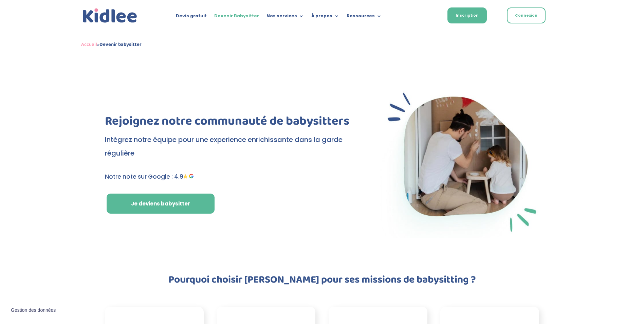 Image resolution: width=644 pixels, height=324 pixels. What do you see at coordinates (191, 17) in the screenshot?
I see `a: Devis gratuit` at bounding box center [191, 17].